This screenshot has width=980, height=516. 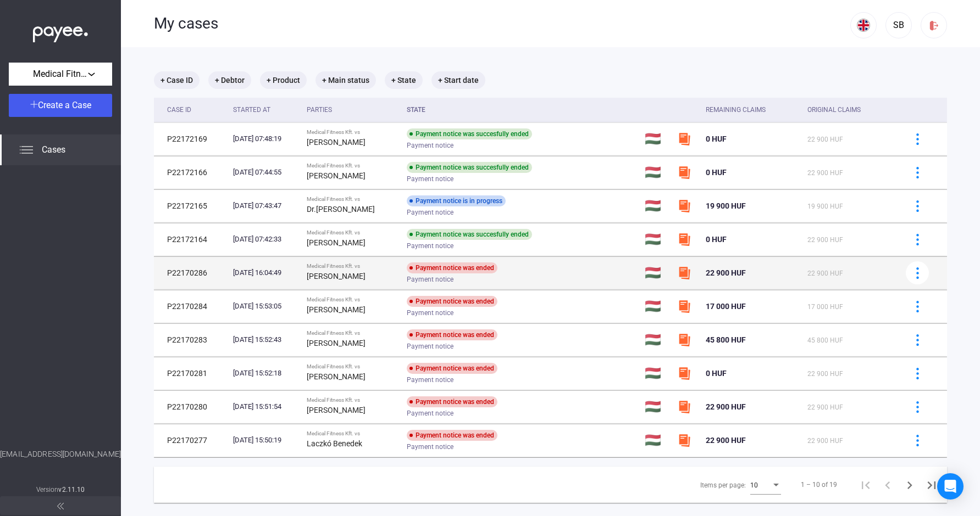 What do you see at coordinates (866, 485) in the screenshot?
I see `button: First page` at bounding box center [866, 485].